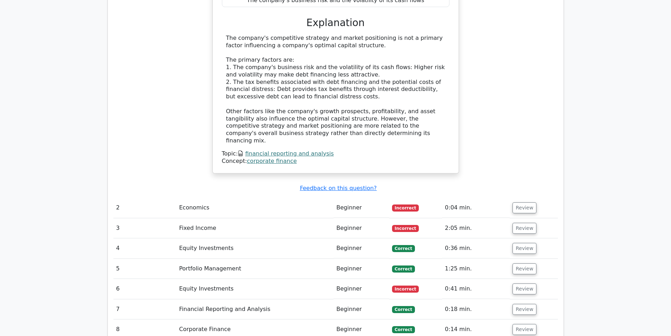  I want to click on div: Topic:, so click(336, 154).